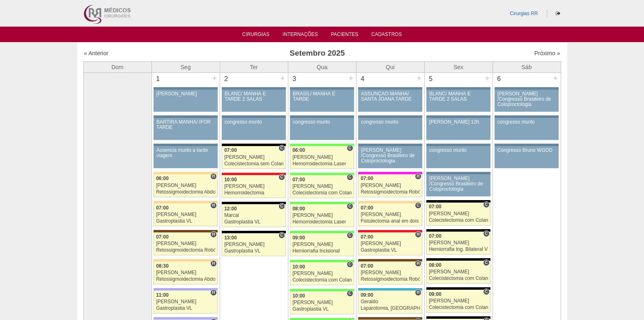 This screenshot has height=320, width=644. I want to click on div: BLANC/ MANHÃ E TARDE 2 SALAS, so click(458, 97).